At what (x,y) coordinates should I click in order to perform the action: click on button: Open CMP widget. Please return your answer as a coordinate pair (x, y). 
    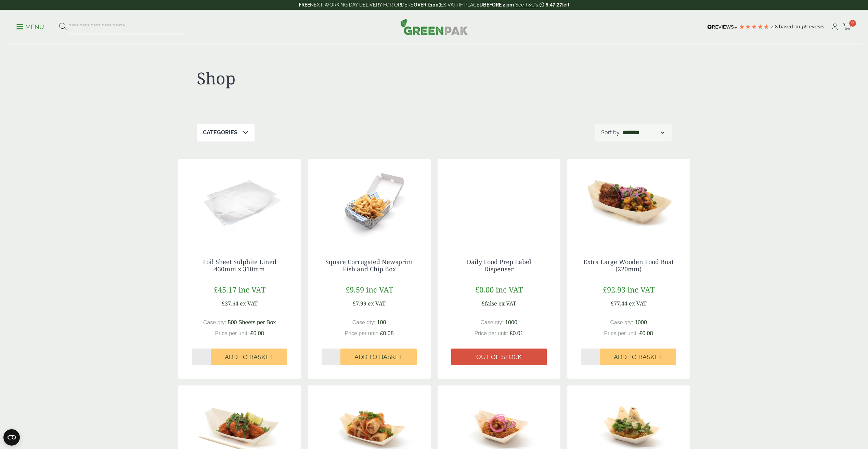
    Looking at the image, I should click on (11, 438).